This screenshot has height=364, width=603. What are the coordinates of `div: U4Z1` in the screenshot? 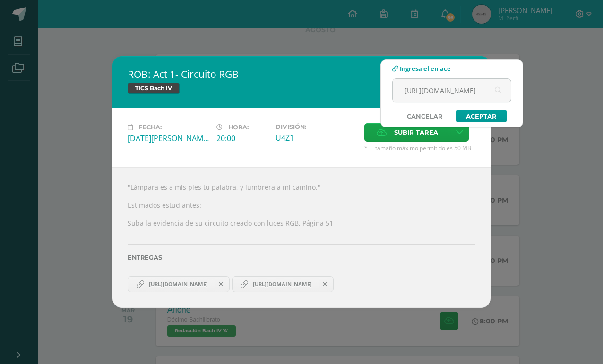 It's located at (316, 138).